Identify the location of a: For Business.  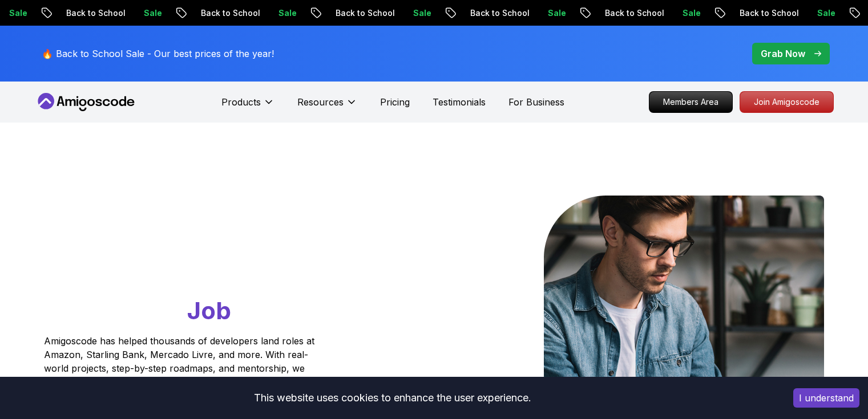
(537, 102).